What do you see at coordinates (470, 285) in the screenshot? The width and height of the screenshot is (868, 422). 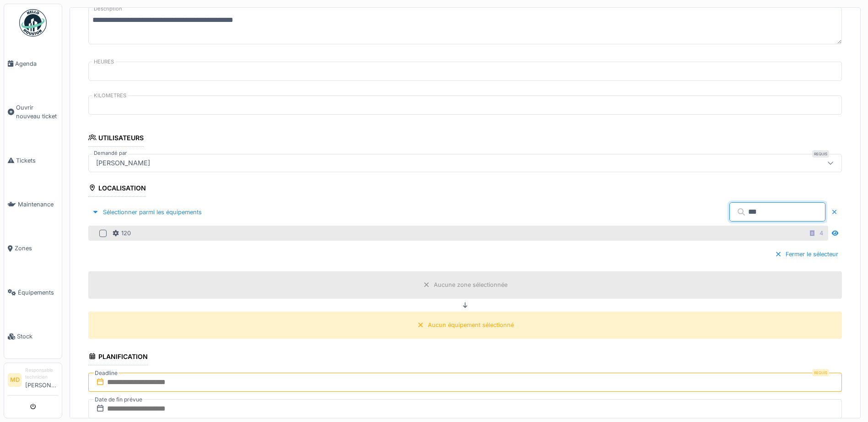 I see `div: Aucune zone sélectionnée` at bounding box center [470, 285].